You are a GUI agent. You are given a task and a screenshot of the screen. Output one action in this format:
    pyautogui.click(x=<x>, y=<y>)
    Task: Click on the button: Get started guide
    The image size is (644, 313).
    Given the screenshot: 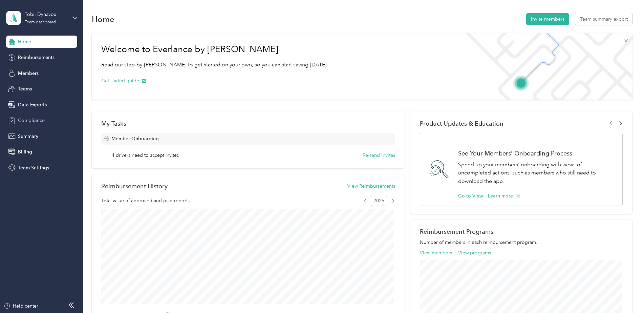 What is the action you would take?
    pyautogui.click(x=124, y=80)
    